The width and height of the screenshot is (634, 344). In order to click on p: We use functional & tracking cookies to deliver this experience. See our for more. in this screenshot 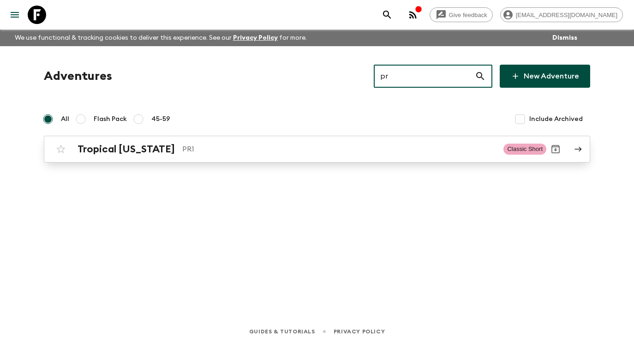, I will do `click(161, 38)`.